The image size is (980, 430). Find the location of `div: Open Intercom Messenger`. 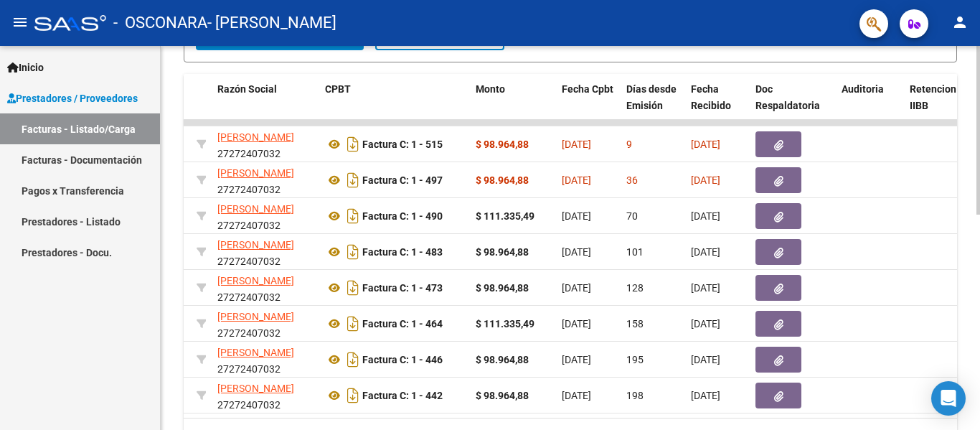

div: Open Intercom Messenger is located at coordinates (948, 398).